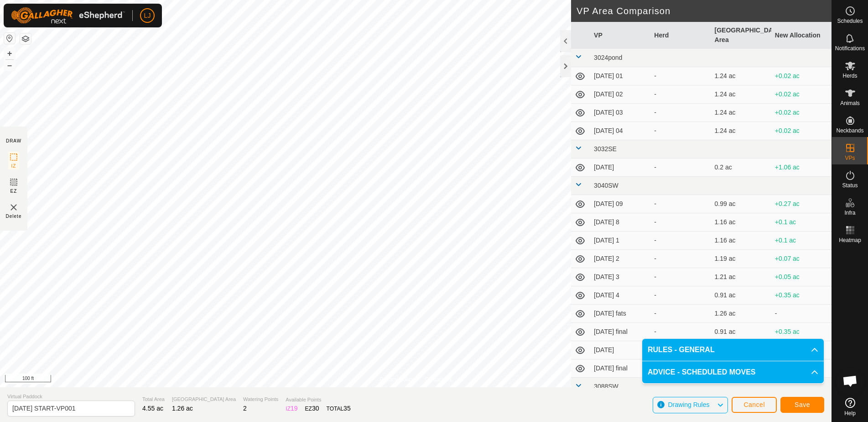 The width and height of the screenshot is (868, 422). What do you see at coordinates (153, 408) in the screenshot?
I see `span: 4.55 ac` at bounding box center [153, 408].